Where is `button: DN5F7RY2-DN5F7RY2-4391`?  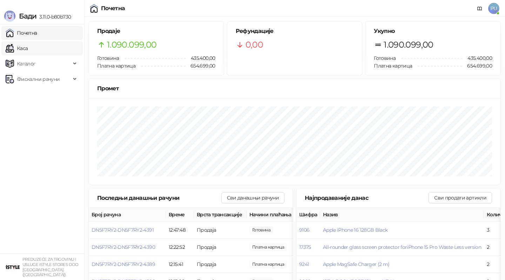 button: DN5F7RY2-DN5F7RY2-4391 is located at coordinates (122, 230).